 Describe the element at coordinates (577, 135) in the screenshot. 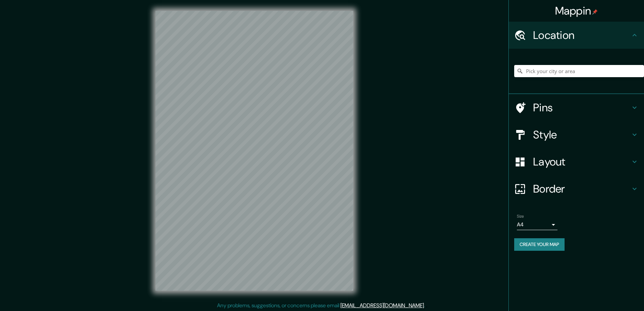

I see `div: Style` at that location.